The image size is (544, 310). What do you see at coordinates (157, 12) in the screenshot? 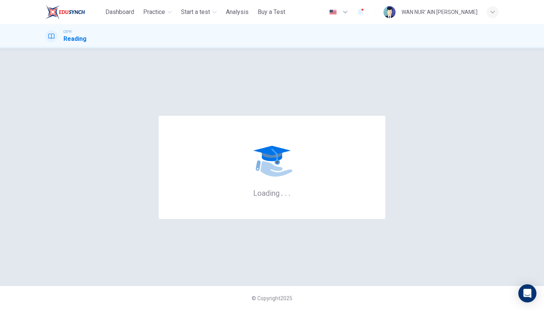
I see `button: Practice` at bounding box center [157, 12].